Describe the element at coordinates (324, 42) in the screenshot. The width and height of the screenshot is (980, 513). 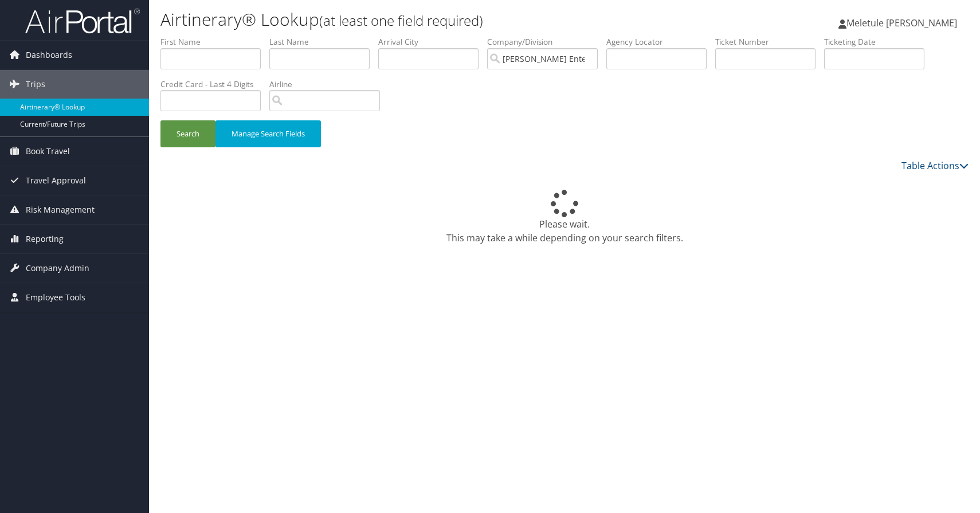
I see `label: Last Name` at that location.